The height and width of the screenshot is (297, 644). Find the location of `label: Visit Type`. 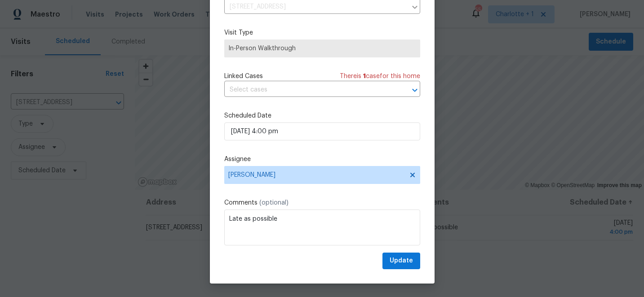

label: Visit Type is located at coordinates (322, 33).